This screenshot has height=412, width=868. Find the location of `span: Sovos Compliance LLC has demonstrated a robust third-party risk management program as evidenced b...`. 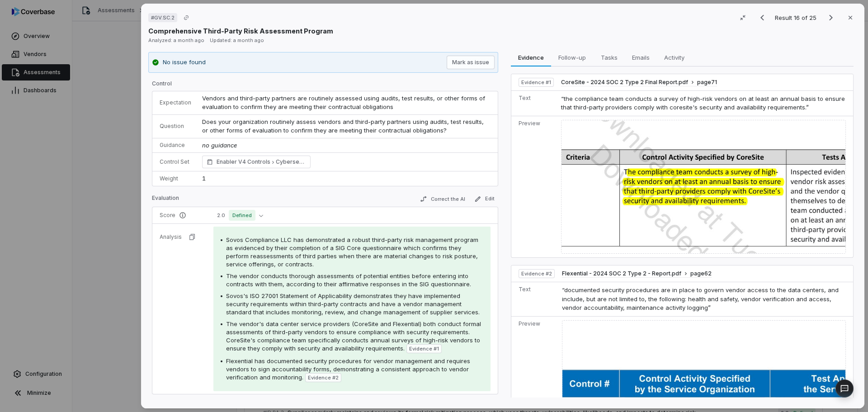

span: Sovos Compliance LLC has demonstrated a robust third-party risk management program as evidenced b... is located at coordinates (352, 252).